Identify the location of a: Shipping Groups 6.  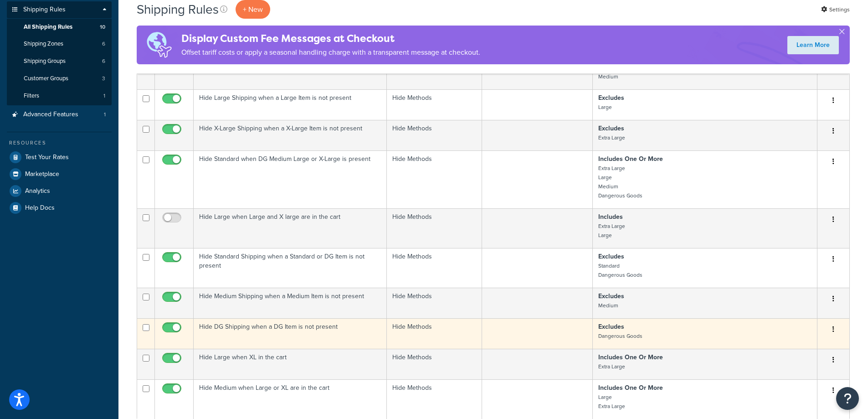
(60, 61).